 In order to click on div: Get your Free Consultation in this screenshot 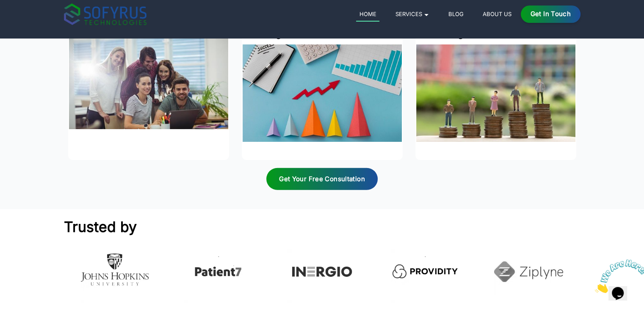, I will do `click(322, 179)`.